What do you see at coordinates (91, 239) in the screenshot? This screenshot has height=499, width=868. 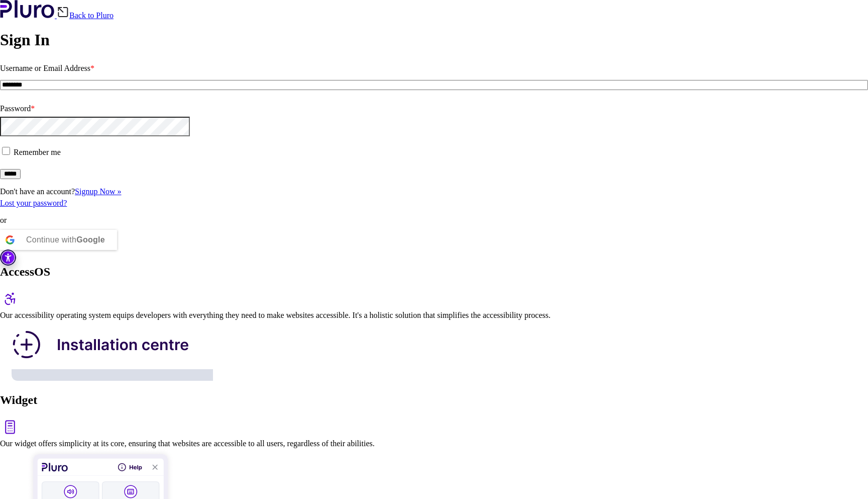 I see `b: Google` at bounding box center [91, 239].